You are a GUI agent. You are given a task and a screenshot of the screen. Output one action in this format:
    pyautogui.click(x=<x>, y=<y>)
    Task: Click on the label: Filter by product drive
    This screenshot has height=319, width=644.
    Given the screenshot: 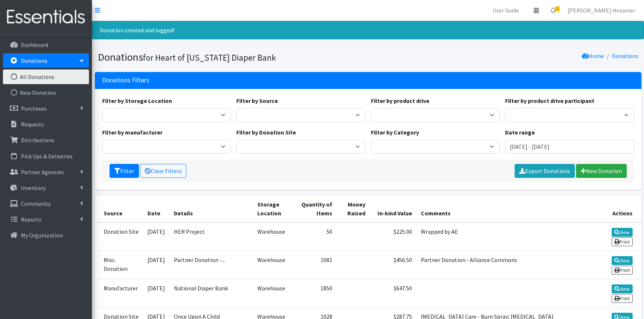 What is the action you would take?
    pyautogui.click(x=400, y=100)
    